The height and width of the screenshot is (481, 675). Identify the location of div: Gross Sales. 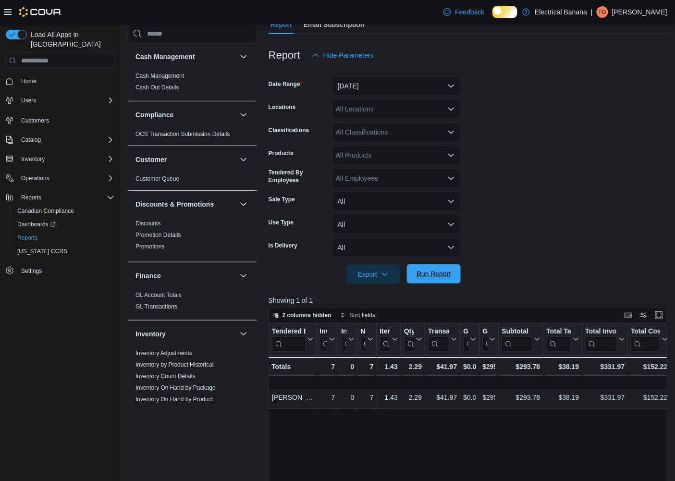
(485, 339).